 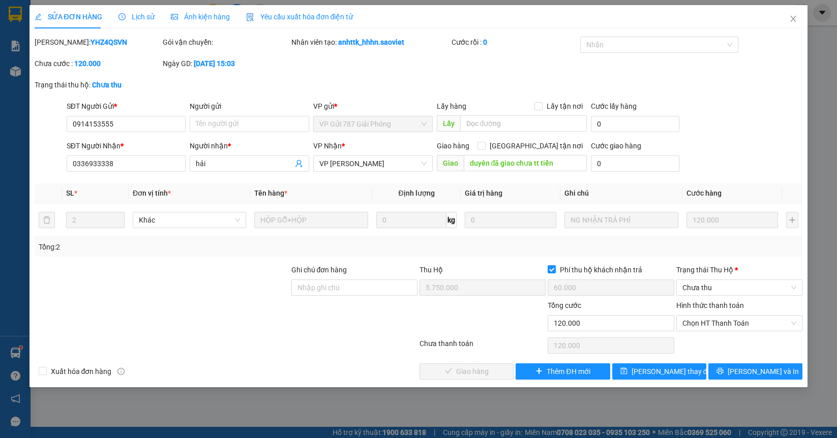 What do you see at coordinates (226, 64) in the screenshot?
I see `div: Ngày GD:` at bounding box center [226, 64].